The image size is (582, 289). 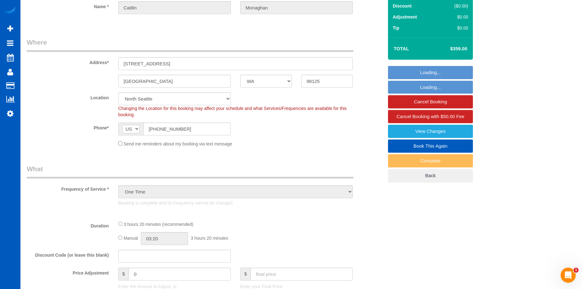 What do you see at coordinates (159, 225) in the screenshot?
I see `span: 3 hours 20 minutes (recommended)` at bounding box center [159, 225].